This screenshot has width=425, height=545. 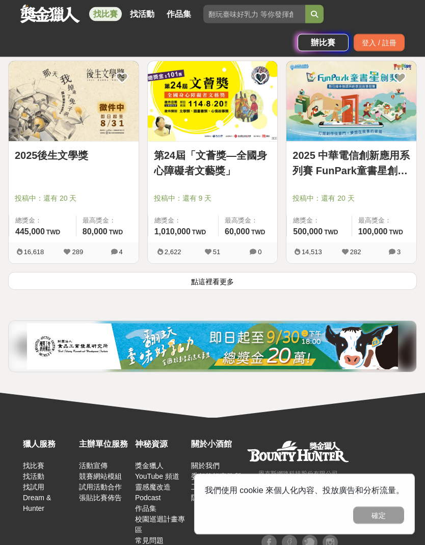 I want to click on span: 289, so click(x=77, y=252).